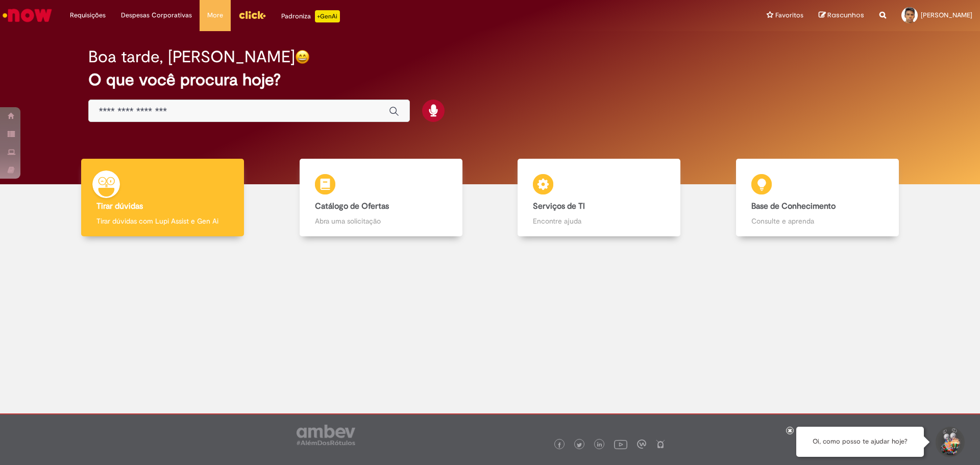  I want to click on a: Base de Conhecimento Consulte e aprenda, so click(818, 198).